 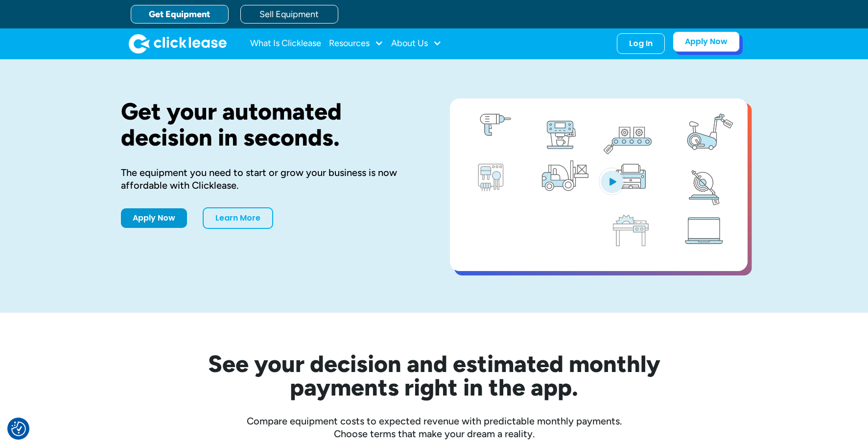 I want to click on a: Learn More, so click(x=238, y=218).